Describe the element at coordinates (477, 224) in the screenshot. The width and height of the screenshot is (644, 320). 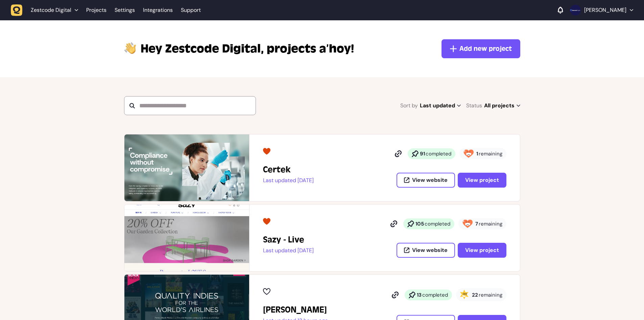
I see `strong: 7` at that location.